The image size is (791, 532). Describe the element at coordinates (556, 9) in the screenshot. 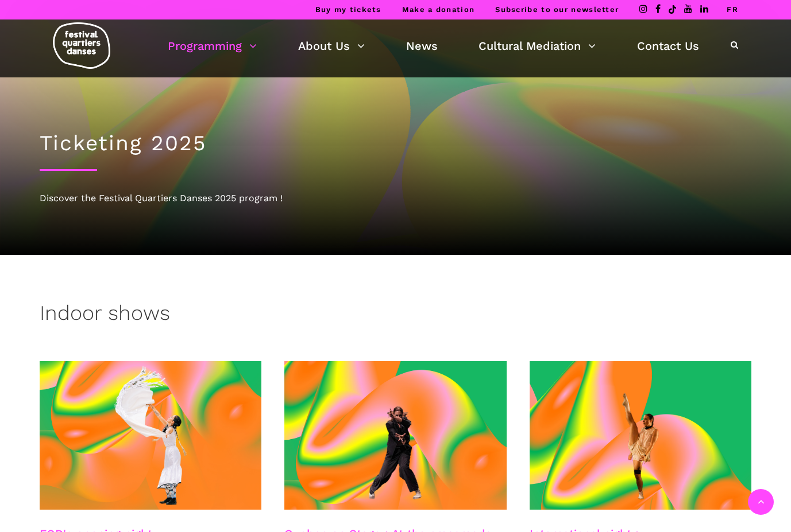

I see `a: Subscribe to our newsletter` at that location.